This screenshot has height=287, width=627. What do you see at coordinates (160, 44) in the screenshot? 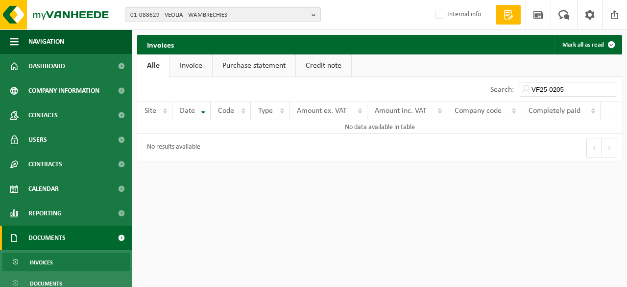
I see `h2: Invoices` at bounding box center [160, 44].